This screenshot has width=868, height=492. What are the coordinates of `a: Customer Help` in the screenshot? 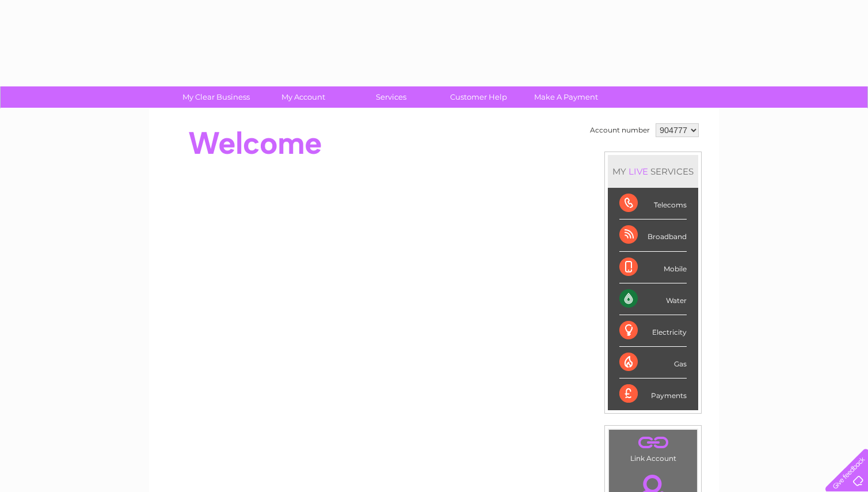 It's located at (479, 97).